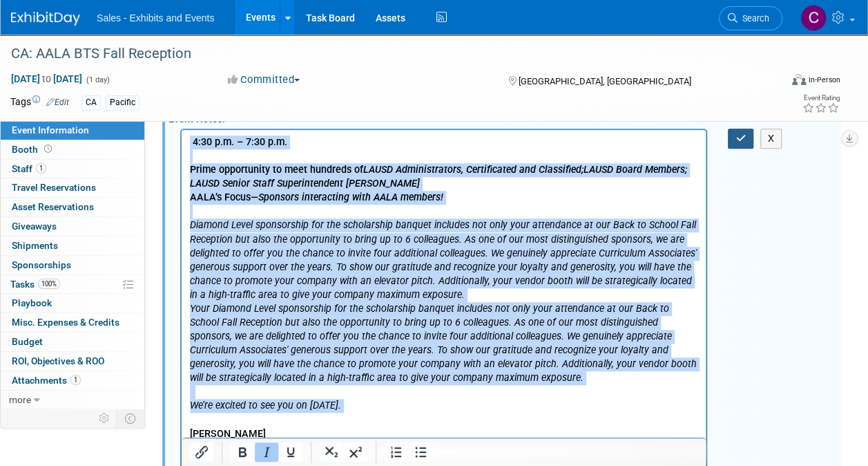 The width and height of the screenshot is (868, 466). What do you see at coordinates (73, 284) in the screenshot?
I see `a: Tasks100%` at bounding box center [73, 284].